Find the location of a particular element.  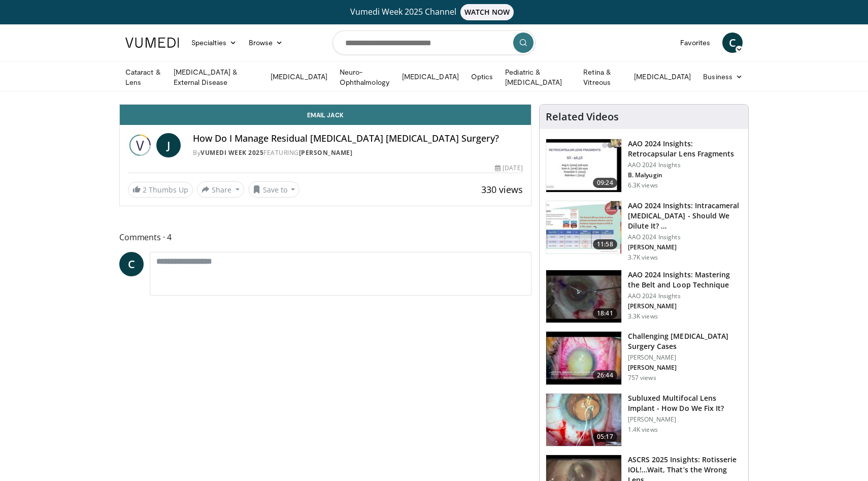

p: 3.7K views is located at coordinates (642, 257).